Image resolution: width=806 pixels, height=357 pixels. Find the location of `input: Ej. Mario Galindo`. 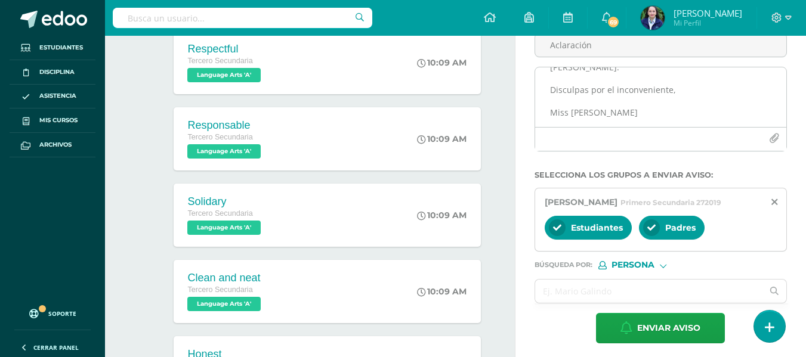

input: Ej. Mario Galindo is located at coordinates (649, 291).